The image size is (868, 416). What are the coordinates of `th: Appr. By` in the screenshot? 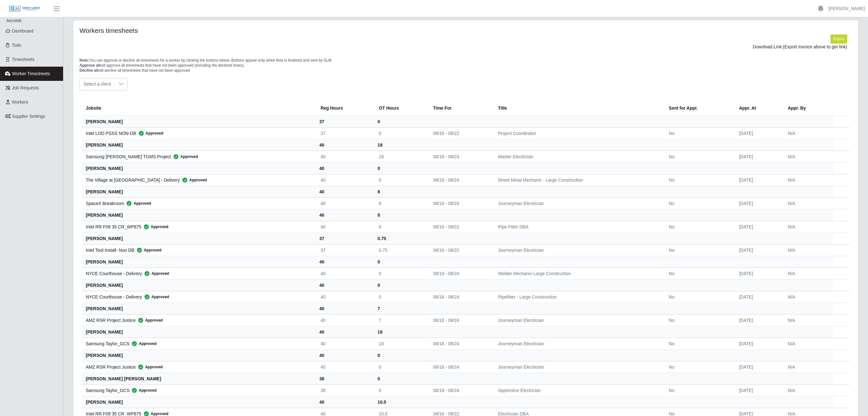 It's located at (808, 108).